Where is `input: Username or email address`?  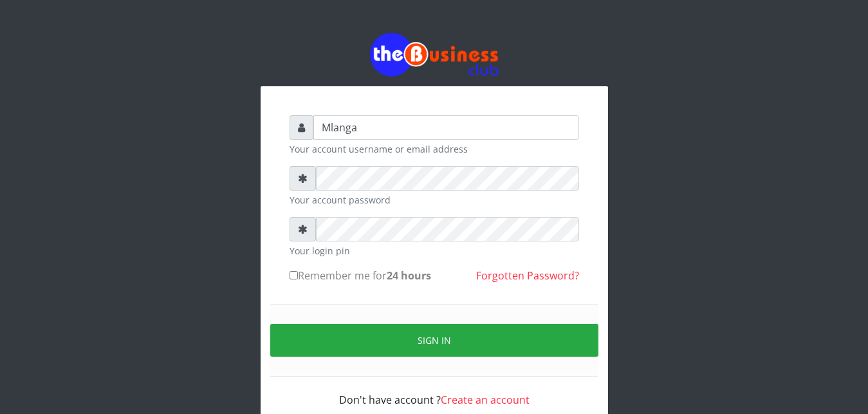
input: Username or email address is located at coordinates (446, 127).